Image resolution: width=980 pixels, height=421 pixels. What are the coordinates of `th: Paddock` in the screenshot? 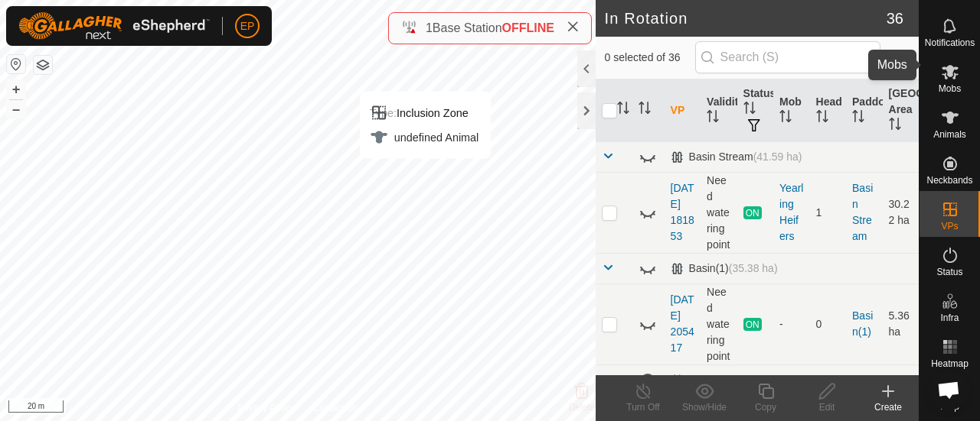 It's located at (863, 110).